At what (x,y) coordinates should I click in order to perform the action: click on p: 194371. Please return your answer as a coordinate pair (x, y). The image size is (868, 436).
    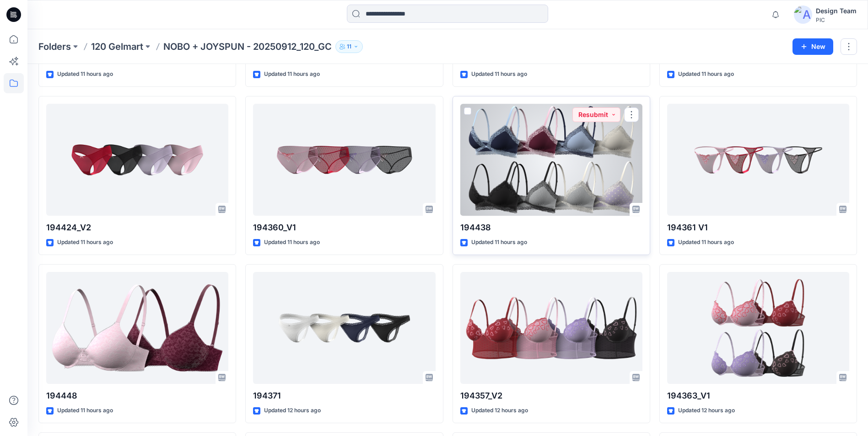
    Looking at the image, I should click on (344, 396).